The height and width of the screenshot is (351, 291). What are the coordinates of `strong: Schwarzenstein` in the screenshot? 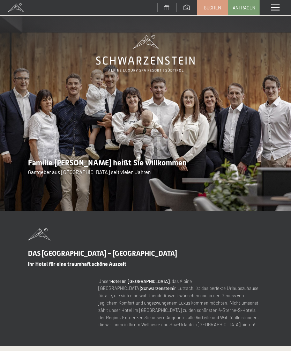 It's located at (157, 288).